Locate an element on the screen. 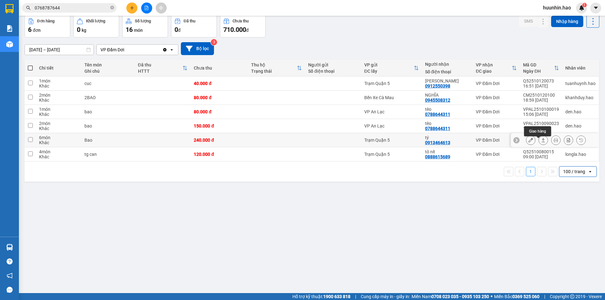 The height and width of the screenshot is (300, 605). span: notification is located at coordinates (9, 276).